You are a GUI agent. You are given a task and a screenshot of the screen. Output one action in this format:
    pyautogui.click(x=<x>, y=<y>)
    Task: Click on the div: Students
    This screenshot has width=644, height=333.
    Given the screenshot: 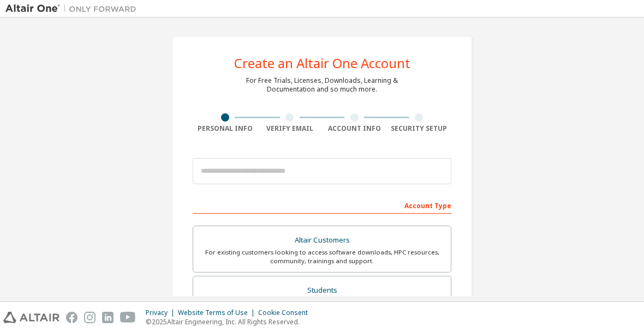 What is the action you would take?
    pyautogui.click(x=322, y=291)
    